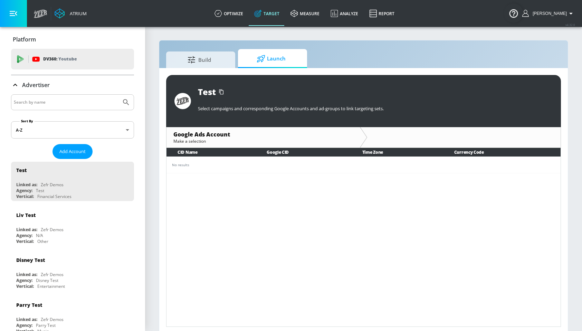  What do you see at coordinates (382, 13) in the screenshot?
I see `a: Report` at bounding box center [382, 13].